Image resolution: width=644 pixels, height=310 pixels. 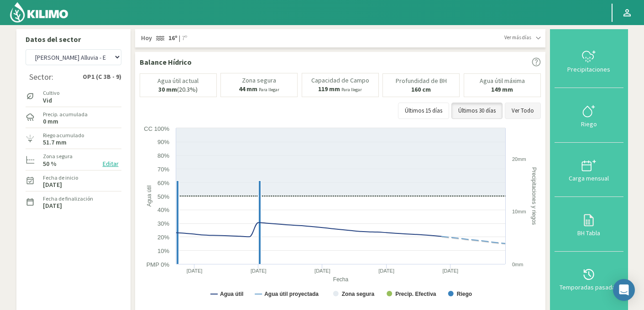 I want to click on button: Ver Todo, so click(x=523, y=111).